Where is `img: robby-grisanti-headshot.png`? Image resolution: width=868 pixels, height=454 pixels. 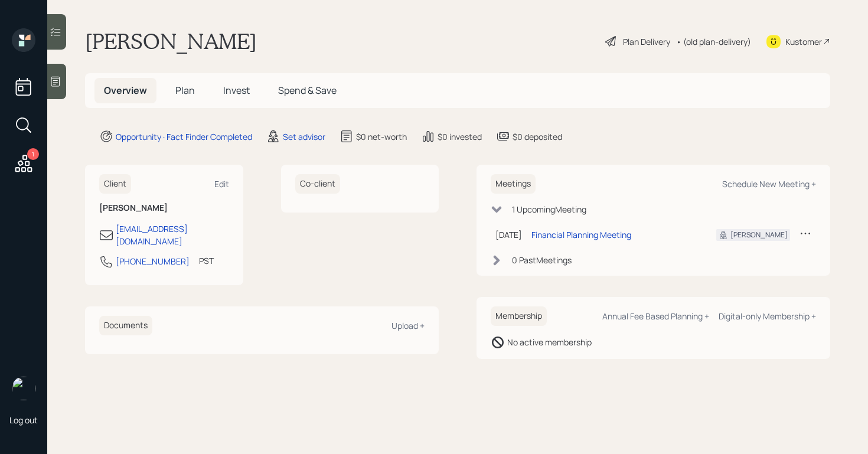 img: robby-grisanti-headshot.png is located at coordinates (24, 389).